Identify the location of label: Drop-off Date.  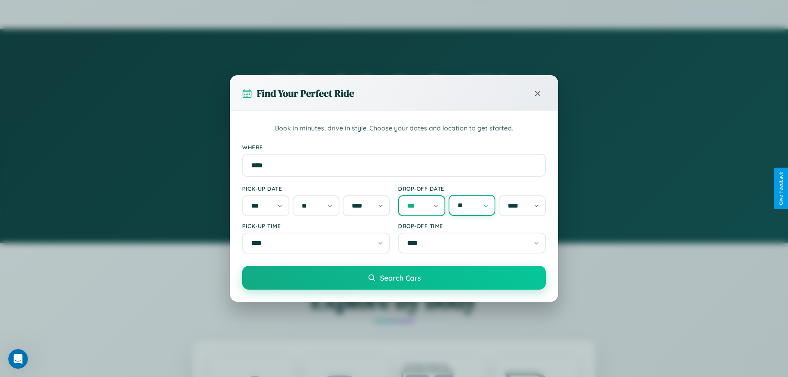
(472, 188).